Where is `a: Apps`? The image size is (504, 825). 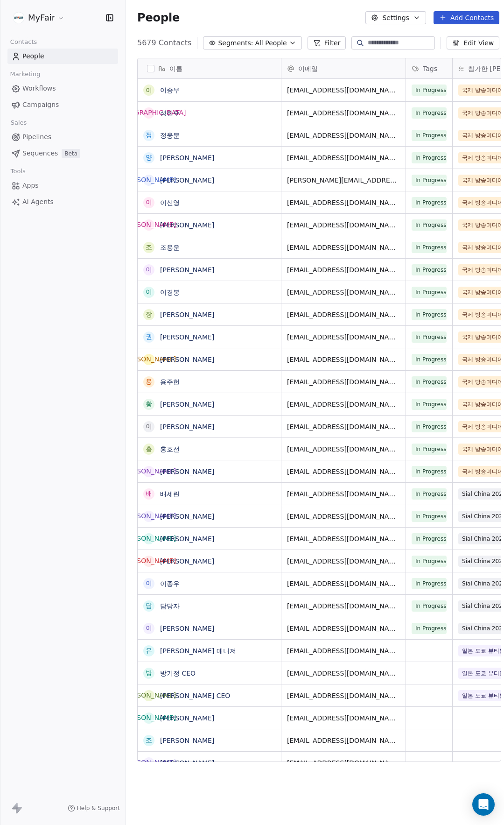
a: Apps is located at coordinates (62, 186).